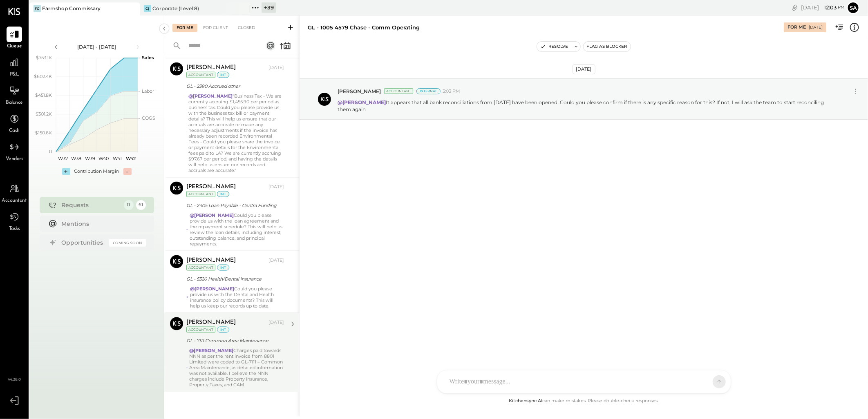 This screenshot has height=419, width=868. Describe the element at coordinates (129, 205) in the screenshot. I see `div: 11` at that location.